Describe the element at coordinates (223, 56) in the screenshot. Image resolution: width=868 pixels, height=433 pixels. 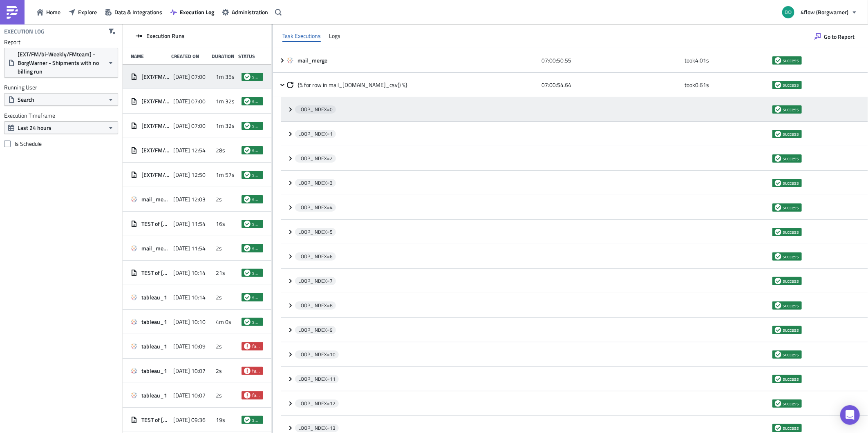
I see `div: Duration` at that location.